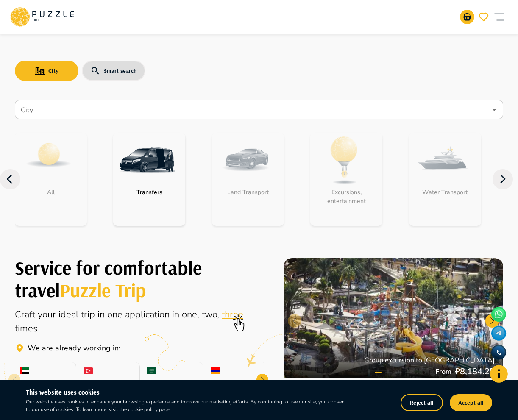 This screenshot has height=420, width=518. Describe the element at coordinates (445, 179) in the screenshot. I see `div: category-water_transport` at that location.